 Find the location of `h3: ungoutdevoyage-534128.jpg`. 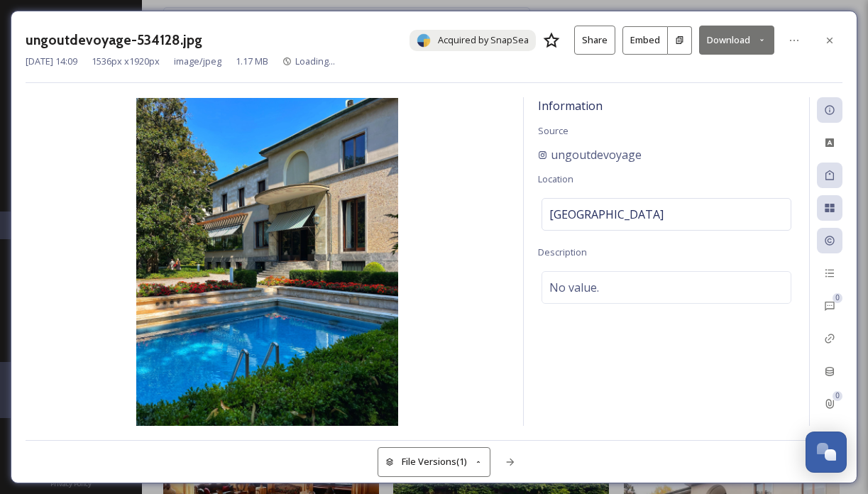

h3: ungoutdevoyage-534128.jpg is located at coordinates (113, 40).